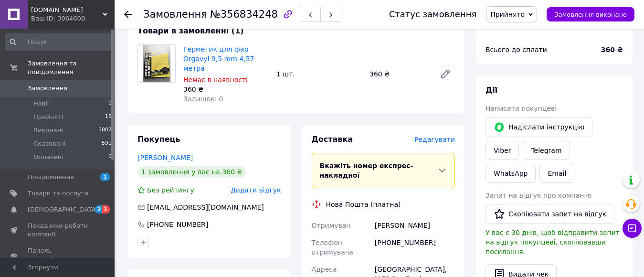  I want to click on span: Без рейтингу, so click(170, 190).